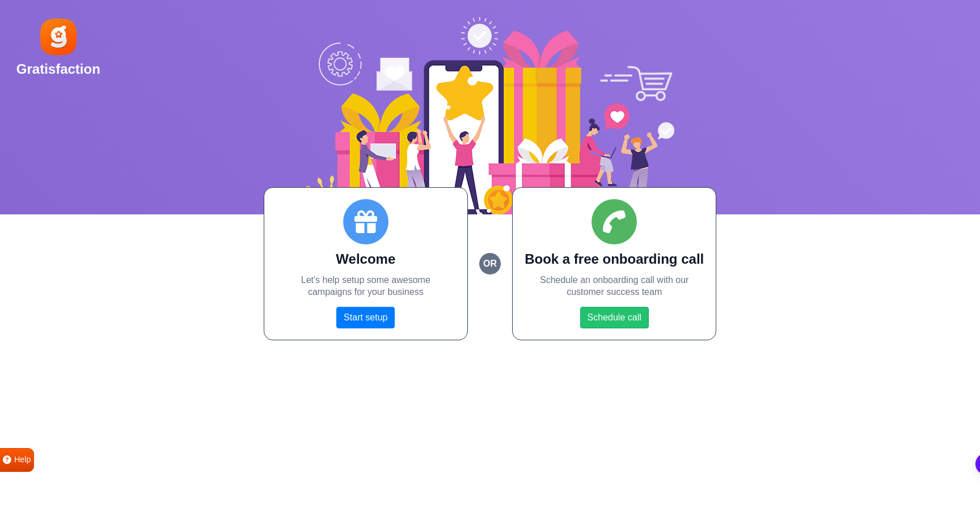 The width and height of the screenshot is (980, 532). Describe the element at coordinates (490, 264) in the screenshot. I see `small: or` at that location.